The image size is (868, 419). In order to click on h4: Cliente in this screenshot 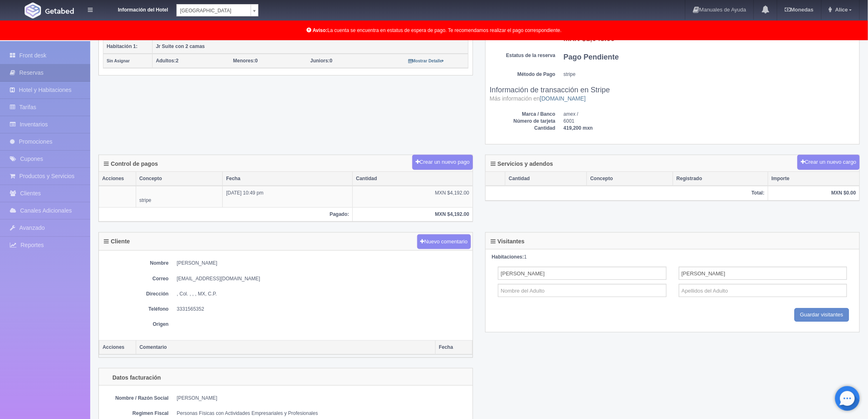, I will do `click(116, 241)`.